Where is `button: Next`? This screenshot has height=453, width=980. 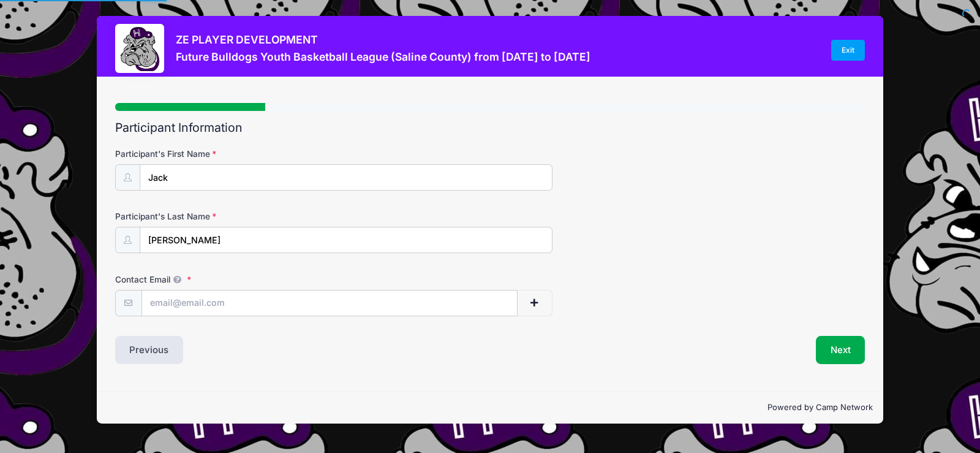
button: Next is located at coordinates (841, 350).